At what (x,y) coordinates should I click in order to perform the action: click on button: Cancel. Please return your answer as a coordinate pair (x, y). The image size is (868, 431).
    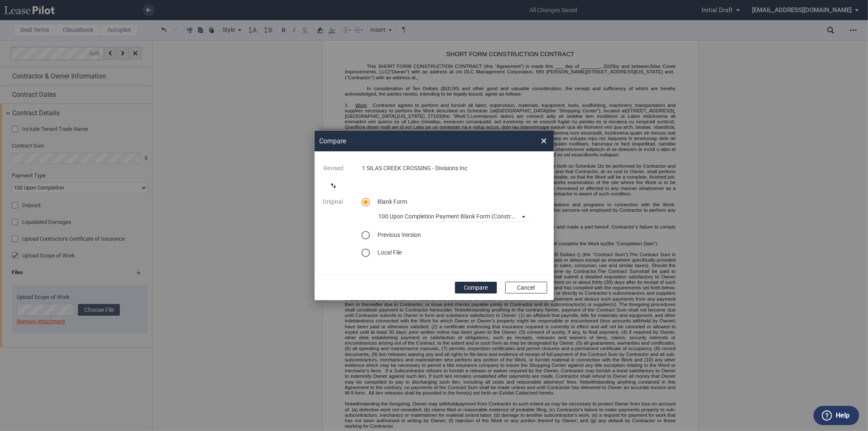
    Looking at the image, I should click on (526, 288).